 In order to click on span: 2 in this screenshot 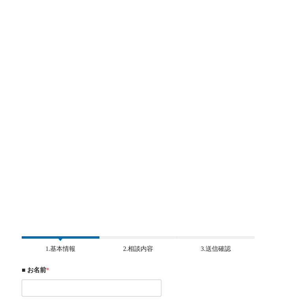, I will do `click(138, 238)`.